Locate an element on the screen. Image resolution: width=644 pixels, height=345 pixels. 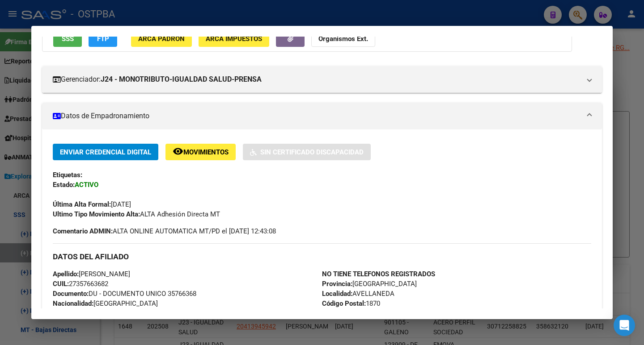
span: ALTA Adhesión Directa MT is located at coordinates (136, 215).